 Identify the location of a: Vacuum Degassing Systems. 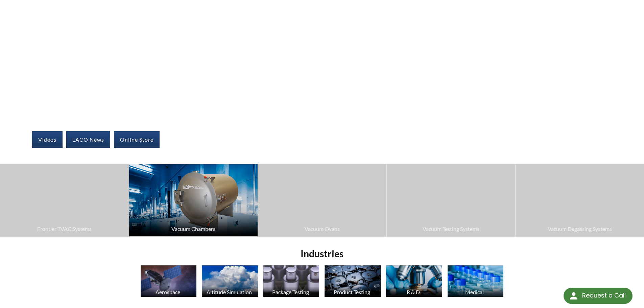
(580, 200).